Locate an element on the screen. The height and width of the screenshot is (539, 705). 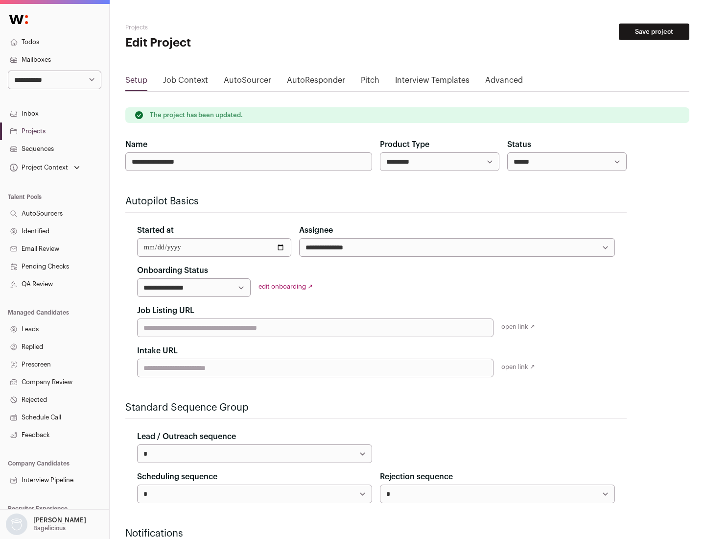
label: Name is located at coordinates (136, 144).